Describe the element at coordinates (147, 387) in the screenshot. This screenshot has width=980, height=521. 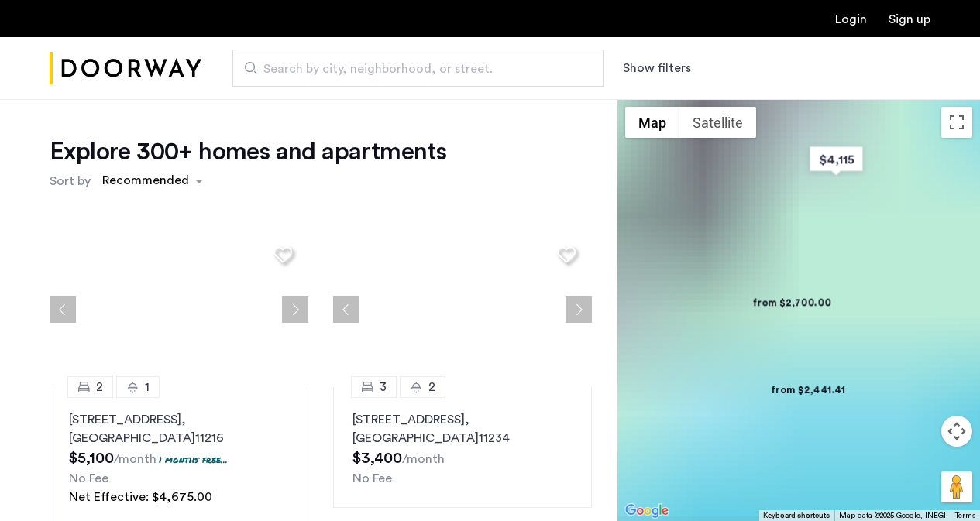
I see `span: 1` at that location.